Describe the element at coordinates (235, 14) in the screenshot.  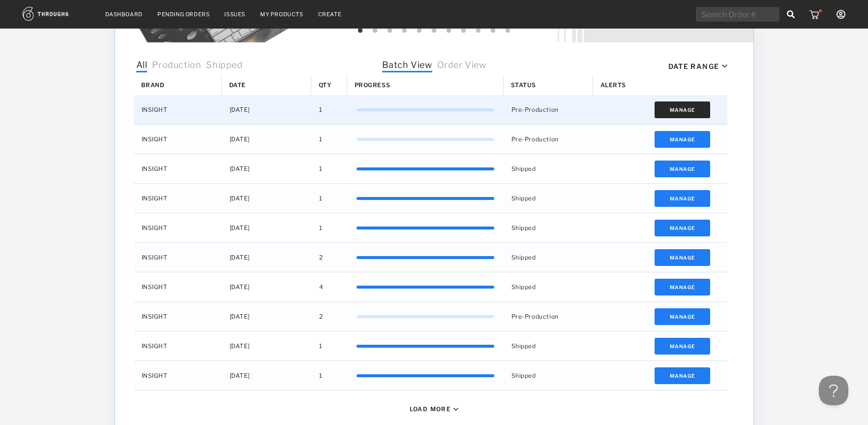
I see `a: Issues` at that location.